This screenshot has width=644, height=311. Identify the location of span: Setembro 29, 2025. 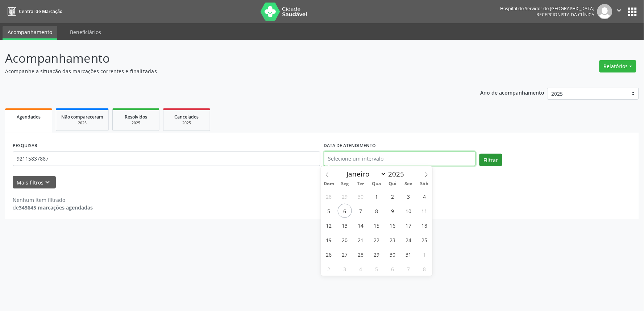
(345, 196).